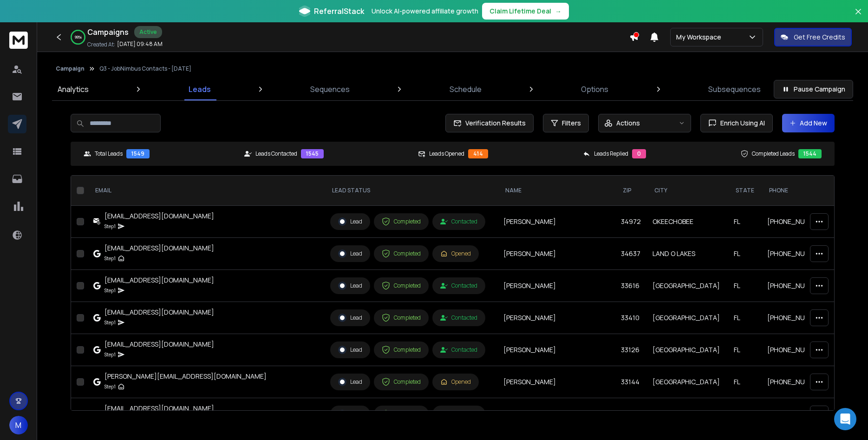  Describe the element at coordinates (339, 11) in the screenshot. I see `span: ReferralStack` at that location.